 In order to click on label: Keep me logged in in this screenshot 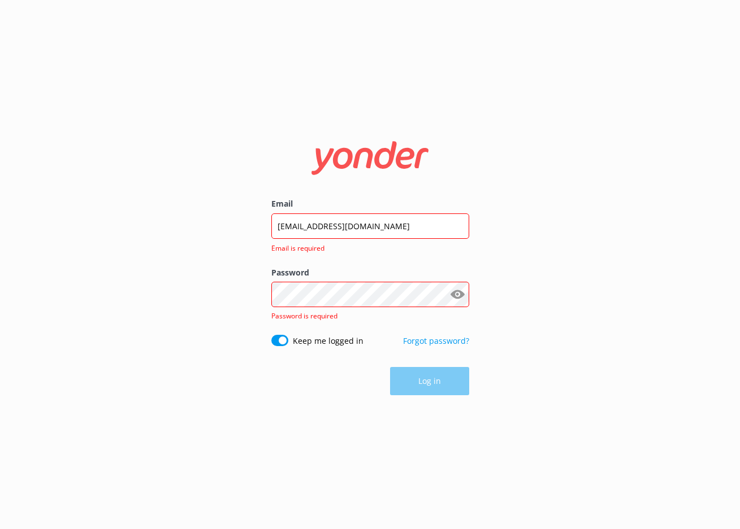, I will do `click(328, 341)`.